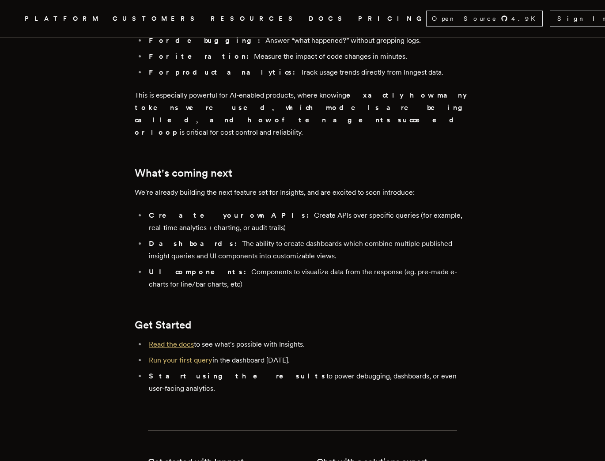 The image size is (605, 461). What do you see at coordinates (308, 41) in the screenshot?
I see `li: Answer “what happened?” without grepping logs.` at bounding box center [308, 41].